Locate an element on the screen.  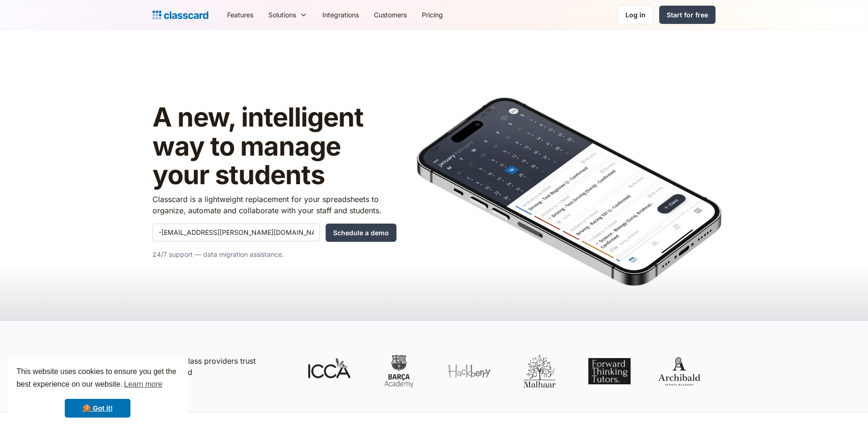
p: Classcard is a lightweight replacement for your spreadsheets to organize, automate and collaborat... is located at coordinates (274, 205).